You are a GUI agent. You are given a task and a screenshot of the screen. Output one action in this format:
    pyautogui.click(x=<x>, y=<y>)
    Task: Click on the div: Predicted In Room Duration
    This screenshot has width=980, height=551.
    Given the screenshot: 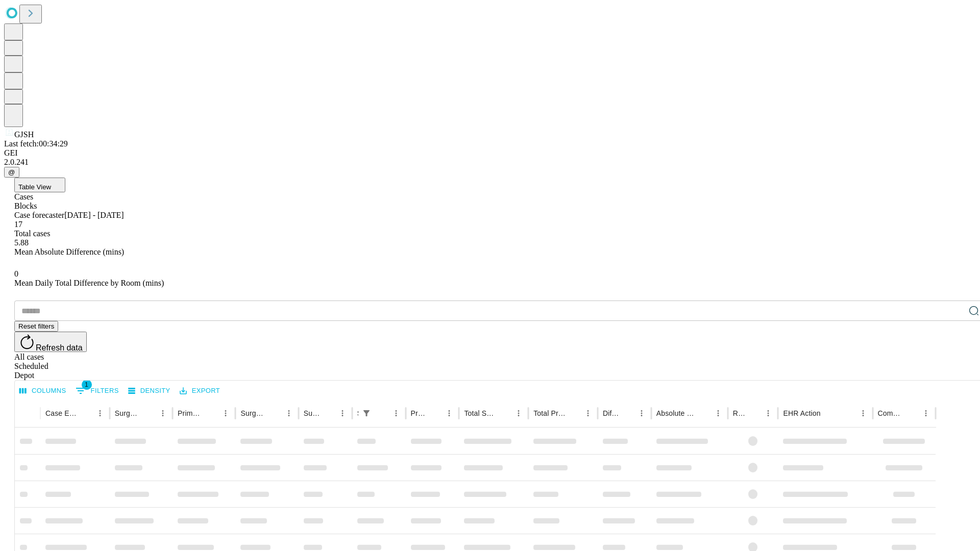 What is the action you would take?
    pyautogui.click(x=419, y=413)
    